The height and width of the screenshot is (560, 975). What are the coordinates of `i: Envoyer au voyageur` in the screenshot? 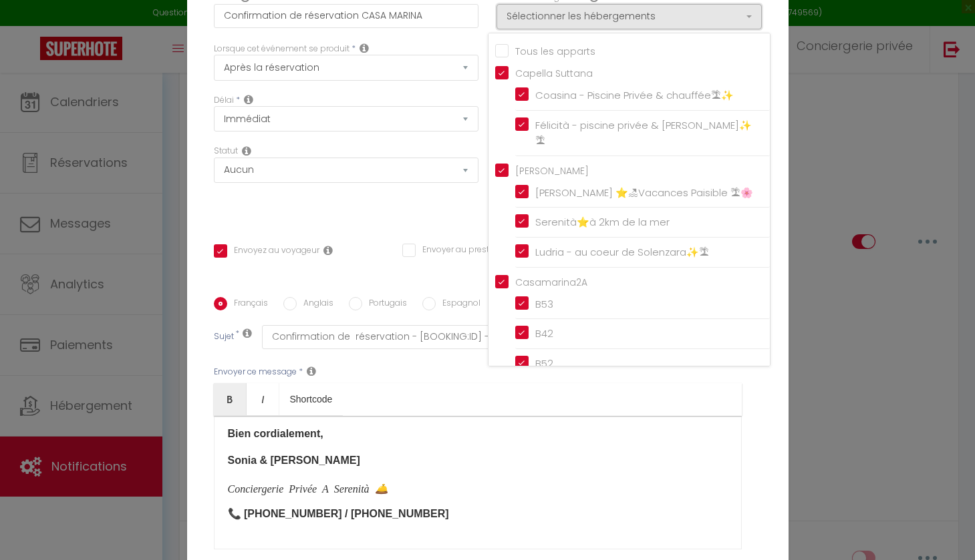 It's located at (328, 250).